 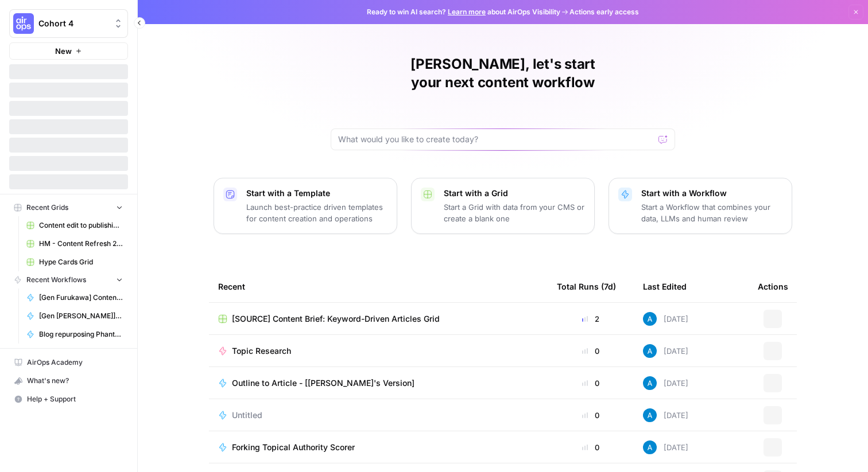 I want to click on span: New, so click(x=63, y=51).